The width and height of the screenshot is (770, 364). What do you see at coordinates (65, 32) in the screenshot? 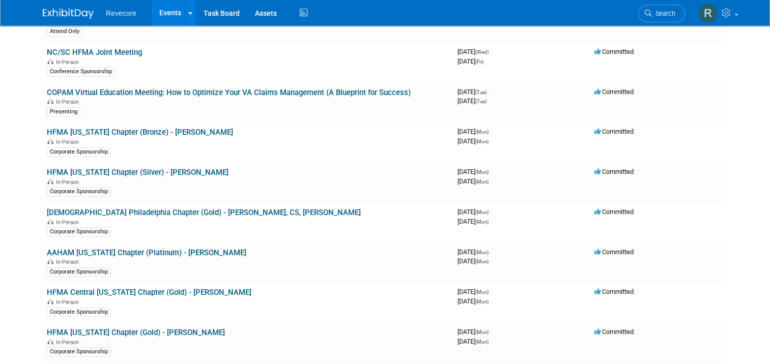
I see `div: Attend Only` at bounding box center [65, 32].